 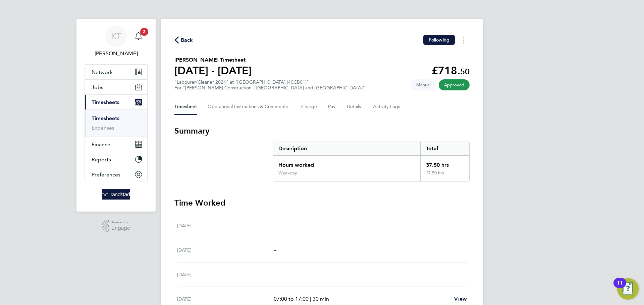 What do you see at coordinates (346, 149) in the screenshot?
I see `div: Description` at bounding box center [346, 149].